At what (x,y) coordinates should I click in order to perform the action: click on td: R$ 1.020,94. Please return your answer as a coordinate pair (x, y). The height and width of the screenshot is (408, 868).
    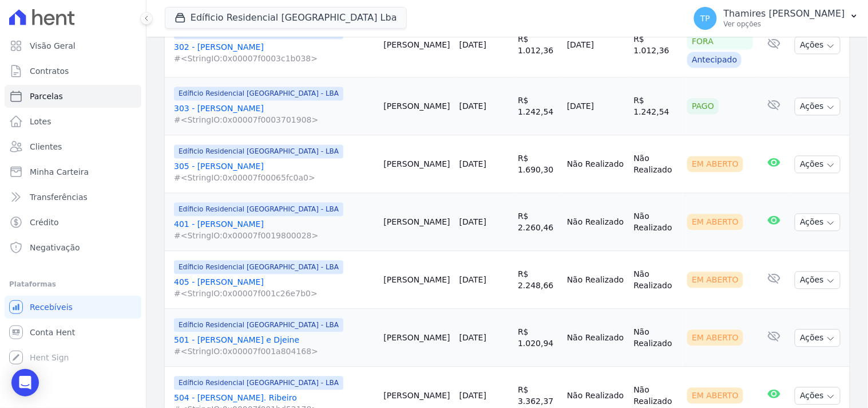
    Looking at the image, I should click on (538, 338).